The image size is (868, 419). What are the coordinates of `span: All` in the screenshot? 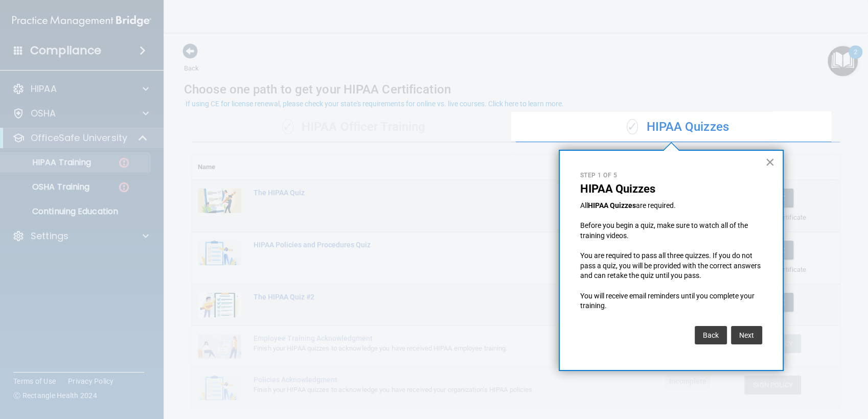 It's located at (584, 206).